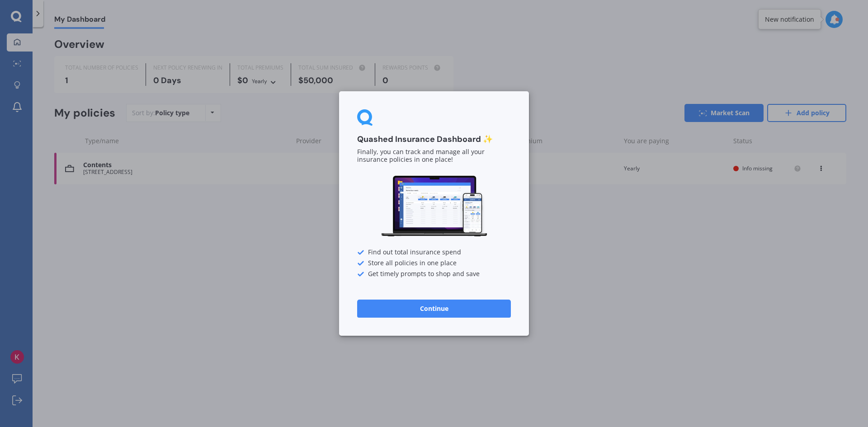 Image resolution: width=868 pixels, height=427 pixels. Describe the element at coordinates (434, 264) in the screenshot. I see `div: Store all policies in one place` at that location.